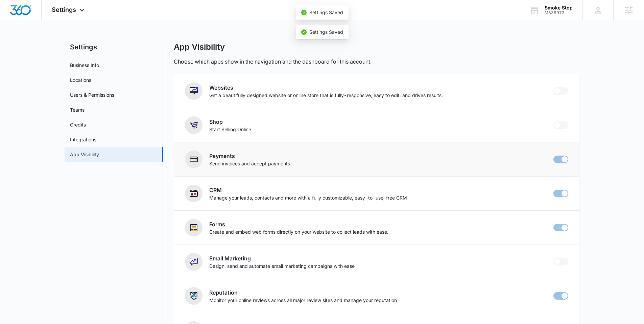 The width and height of the screenshot is (644, 324). I want to click on a: Teams, so click(77, 110).